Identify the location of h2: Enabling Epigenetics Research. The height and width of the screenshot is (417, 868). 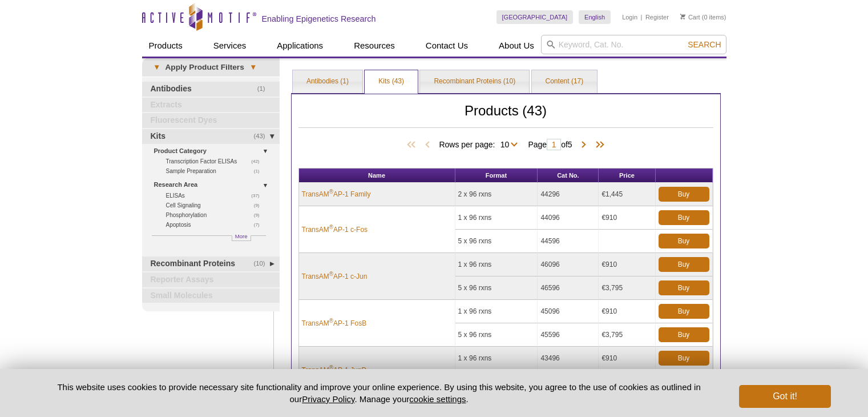
(319, 19).